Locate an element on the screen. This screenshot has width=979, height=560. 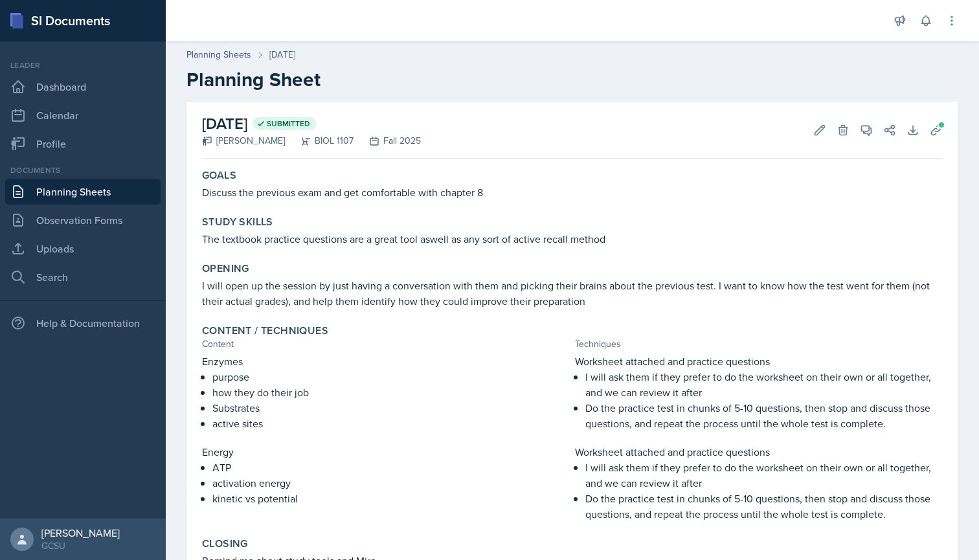
div: Leader is located at coordinates (83, 66).